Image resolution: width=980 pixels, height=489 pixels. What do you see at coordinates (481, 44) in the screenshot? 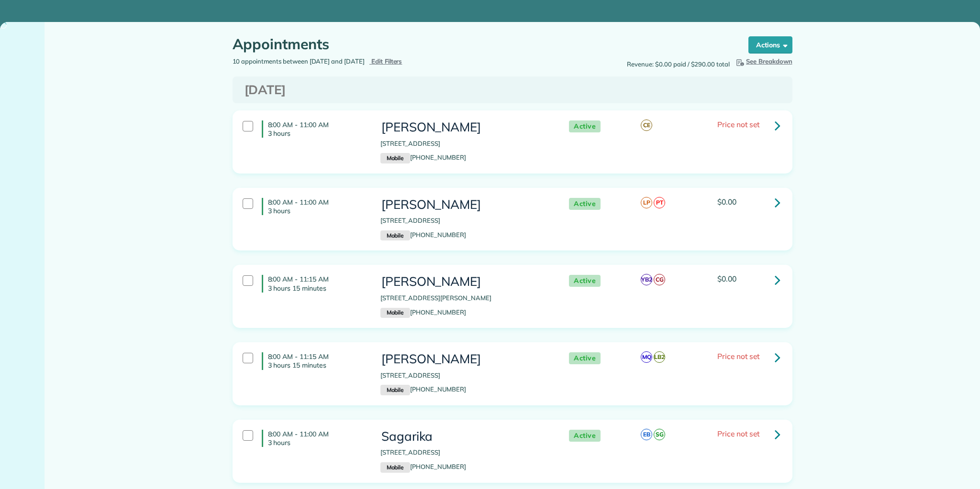
I see `h1: Appointments` at bounding box center [481, 44].